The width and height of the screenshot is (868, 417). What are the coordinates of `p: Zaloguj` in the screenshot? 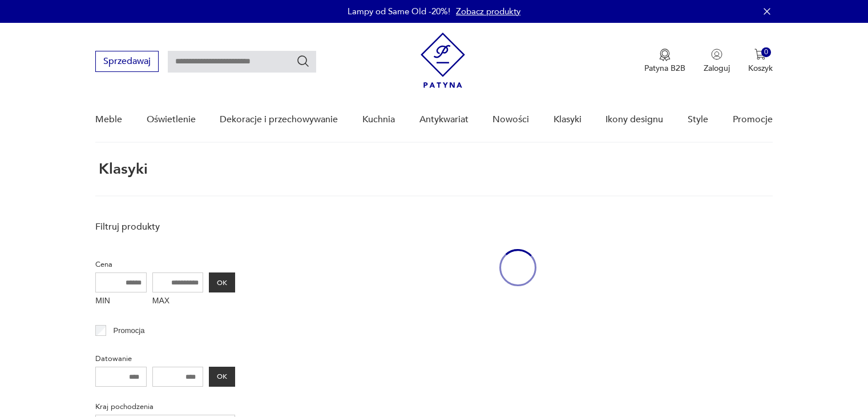 It's located at (717, 68).